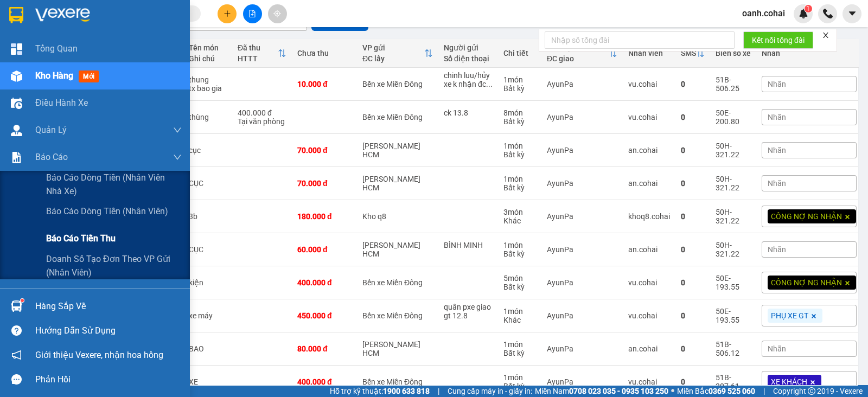 This screenshot has width=868, height=397. I want to click on span: Miền Bắc, so click(716, 391).